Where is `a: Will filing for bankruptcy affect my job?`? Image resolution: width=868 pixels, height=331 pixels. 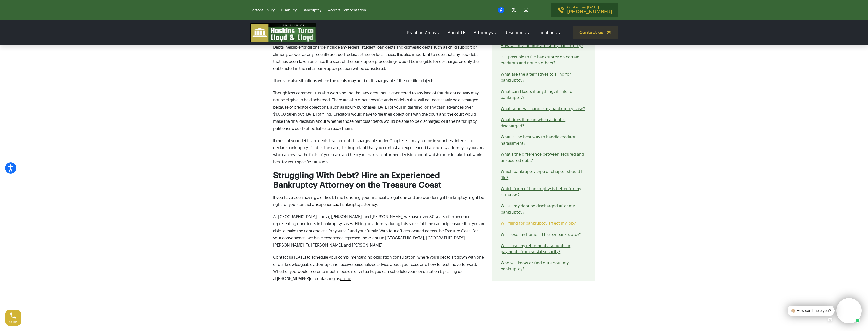 a: Will filing for bankruptcy affect my job? is located at coordinates (538, 223).